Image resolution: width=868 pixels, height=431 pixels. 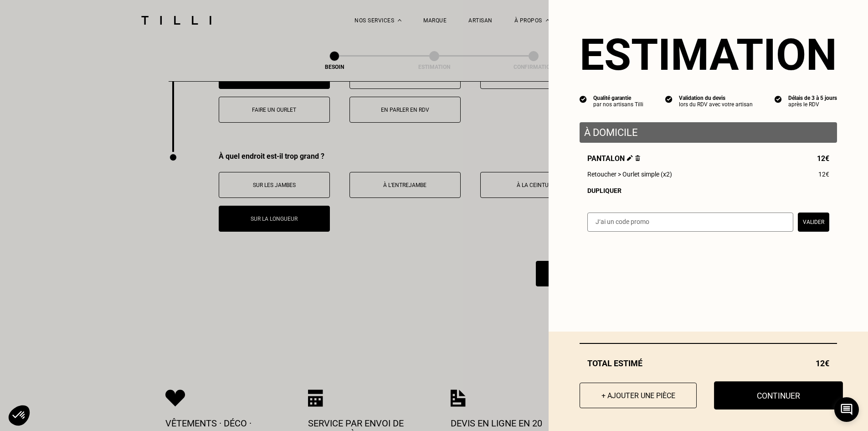 What do you see at coordinates (778, 395) in the screenshot?
I see `button: Continuer` at bounding box center [778, 395].